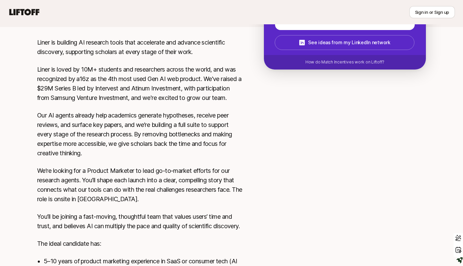 Image resolution: width=463 pixels, height=266 pixels. What do you see at coordinates (140, 222) in the screenshot?
I see `p: You’ll be joining a fast-moving, thoughtful team that values users’ time and trust, and believes ...` at bounding box center [140, 222].